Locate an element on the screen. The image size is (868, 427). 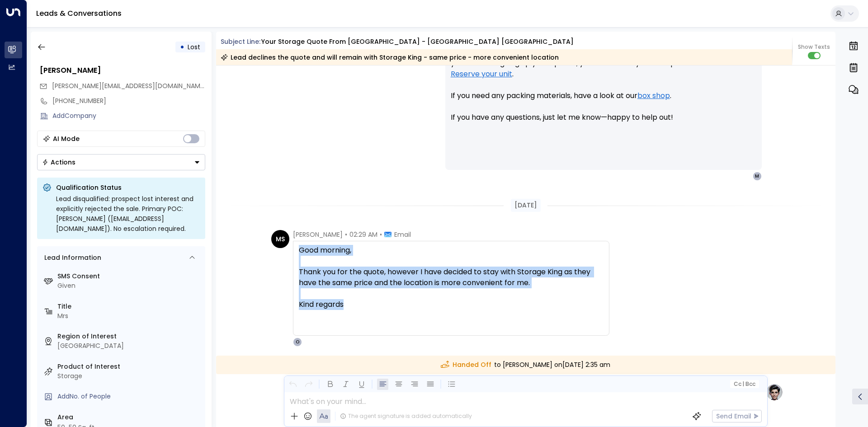
span: Cc Bcc is located at coordinates (744, 384).